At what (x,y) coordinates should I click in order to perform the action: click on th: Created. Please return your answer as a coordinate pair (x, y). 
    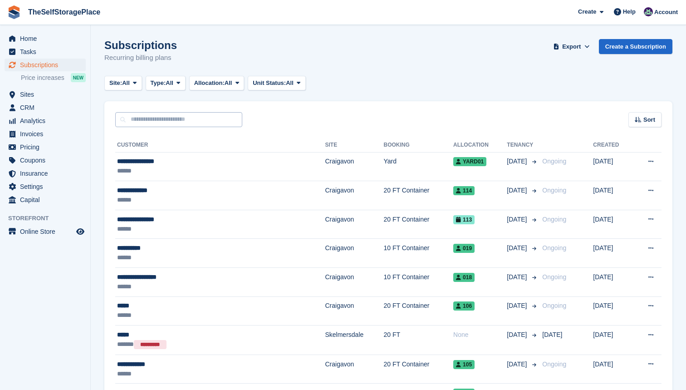
    Looking at the image, I should click on (613, 145).